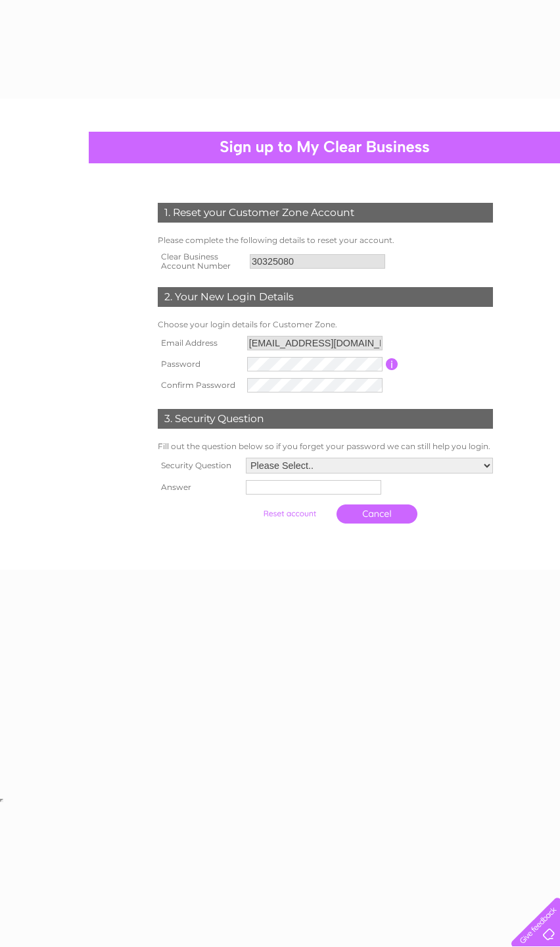 The width and height of the screenshot is (560, 947). Describe the element at coordinates (199, 487) in the screenshot. I see `th: Answer` at that location.